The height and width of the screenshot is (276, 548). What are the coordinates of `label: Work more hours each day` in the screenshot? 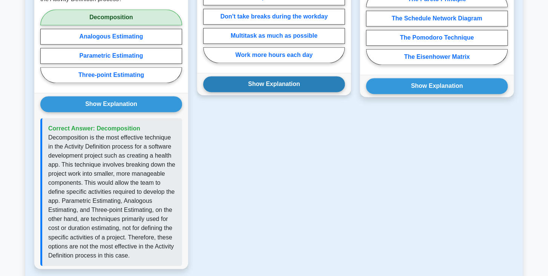 It's located at (274, 55).